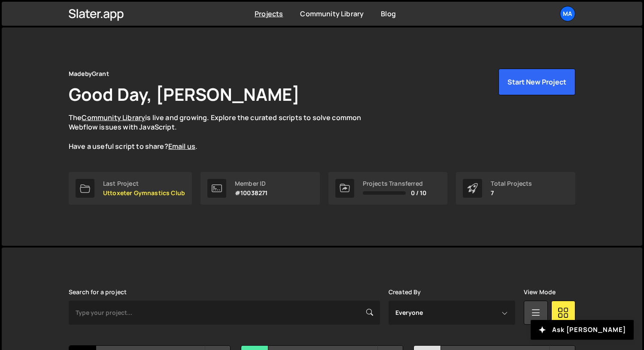 This screenshot has width=644, height=350. Describe the element at coordinates (251, 184) in the screenshot. I see `div: Member ID` at that location.